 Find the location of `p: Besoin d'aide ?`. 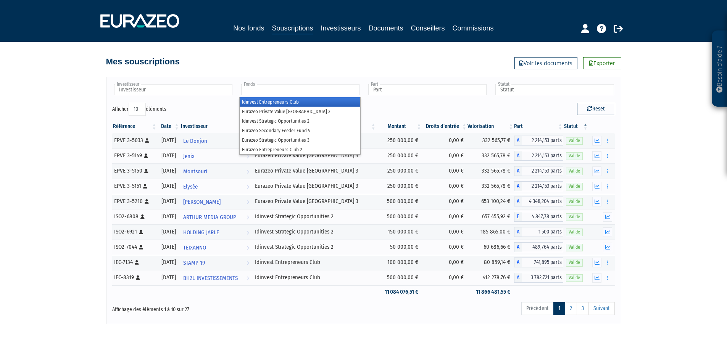

p: Besoin d'aide ? is located at coordinates (719, 69).